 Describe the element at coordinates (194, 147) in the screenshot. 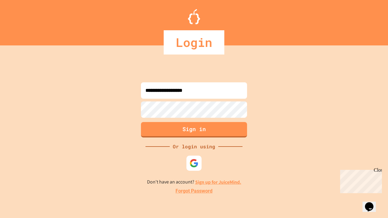

I see `div: Or login using` at that location.